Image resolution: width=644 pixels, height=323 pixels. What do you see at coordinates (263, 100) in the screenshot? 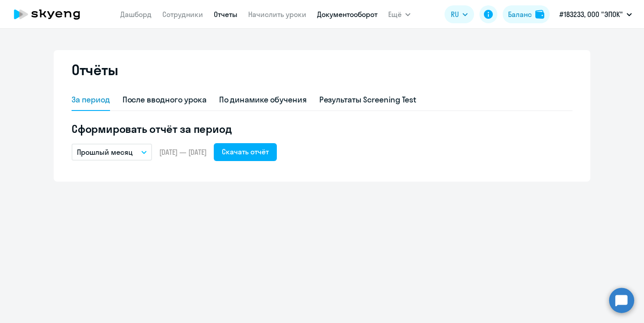
I see `div: По динамике обучения` at bounding box center [263, 100].